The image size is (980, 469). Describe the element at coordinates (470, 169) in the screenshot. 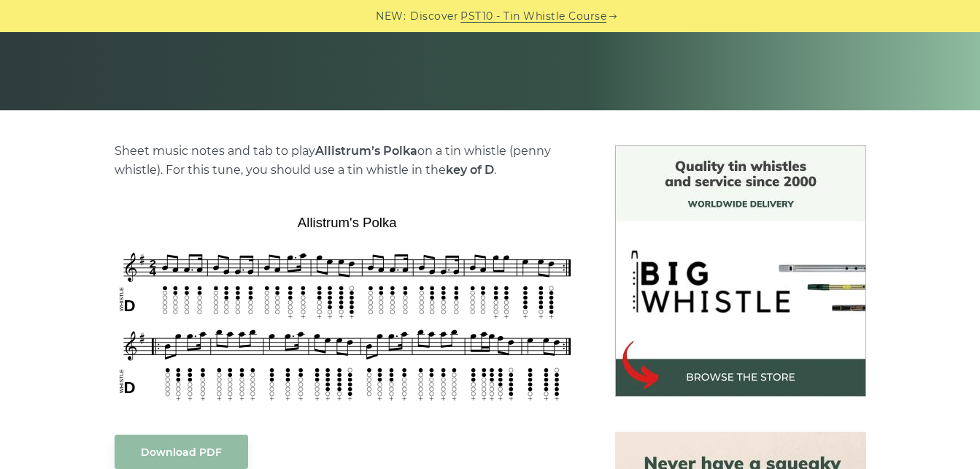

I see `strong: key of D` at that location.